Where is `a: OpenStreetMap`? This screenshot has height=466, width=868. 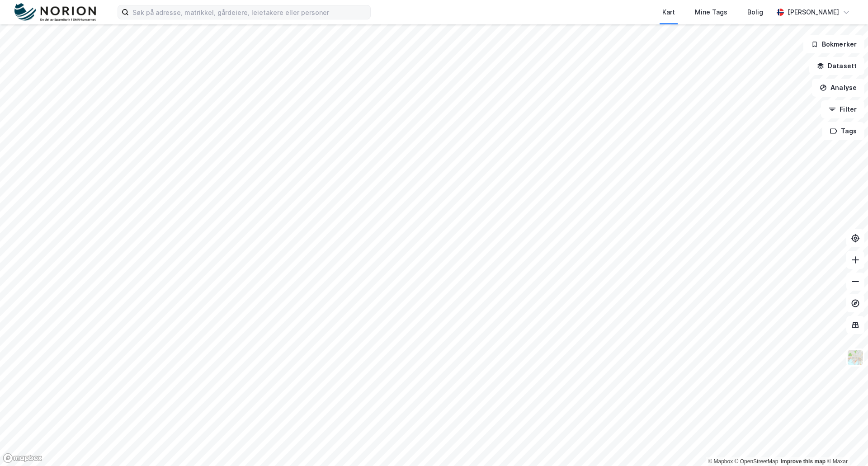
a: OpenStreetMap is located at coordinates (756, 461).